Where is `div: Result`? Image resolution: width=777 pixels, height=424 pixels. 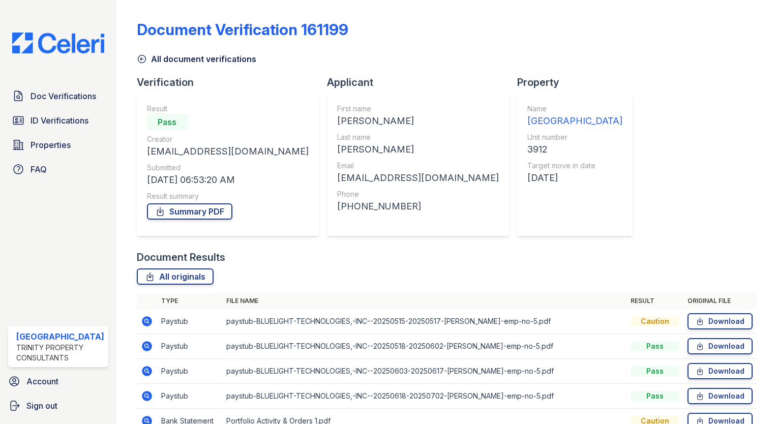 div: Result is located at coordinates (228, 109).